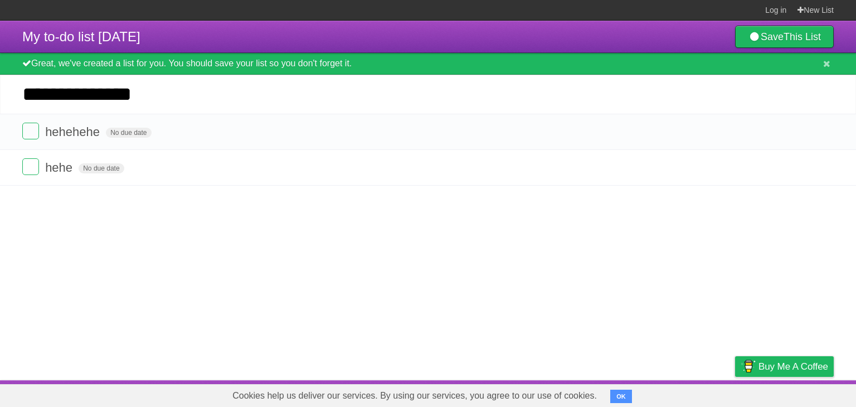 The width and height of the screenshot is (856, 407). Describe the element at coordinates (784, 366) in the screenshot. I see `a: Buy me a coffee` at that location.